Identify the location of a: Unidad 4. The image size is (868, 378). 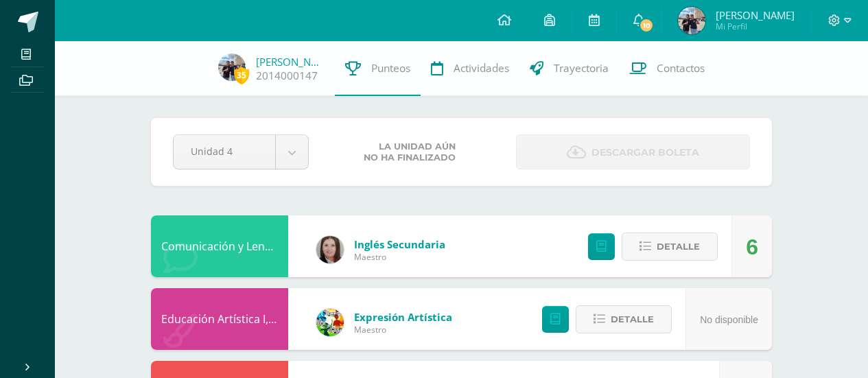
(241, 151).